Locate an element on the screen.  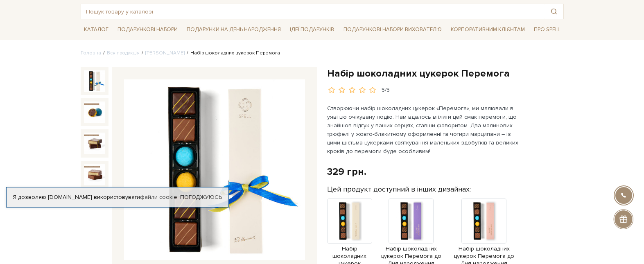
input: Пошук товару у каталозі is located at coordinates (313, 11).